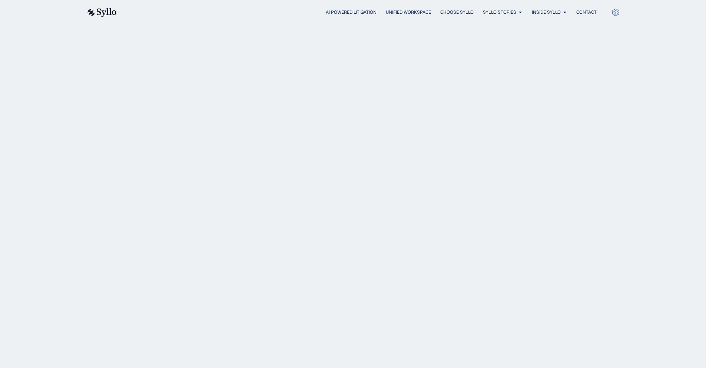 This screenshot has height=368, width=706. What do you see at coordinates (547, 12) in the screenshot?
I see `a: Inside Syllo` at bounding box center [547, 12].